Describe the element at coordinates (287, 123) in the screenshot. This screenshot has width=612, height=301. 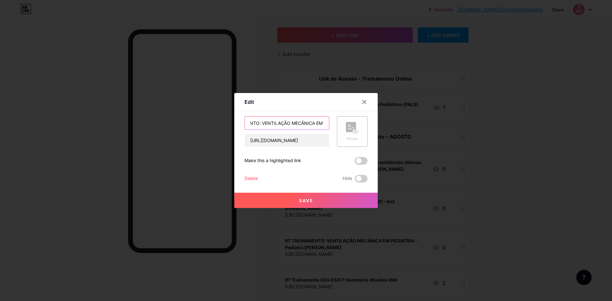
I see `input: Title` at that location.